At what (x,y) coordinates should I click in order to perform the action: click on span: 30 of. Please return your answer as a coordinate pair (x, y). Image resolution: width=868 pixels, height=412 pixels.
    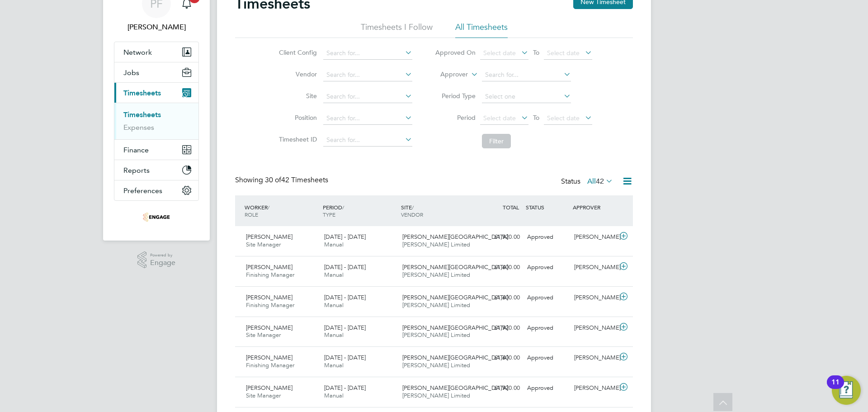
    Looking at the image, I should click on (273, 180).